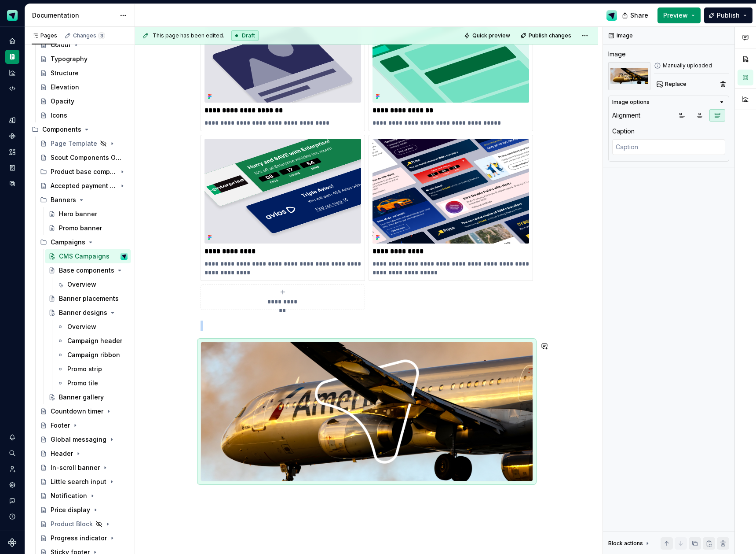 The image size is (756, 554). What do you see at coordinates (13, 120) in the screenshot?
I see `a: Design tokens` at bounding box center [13, 120].